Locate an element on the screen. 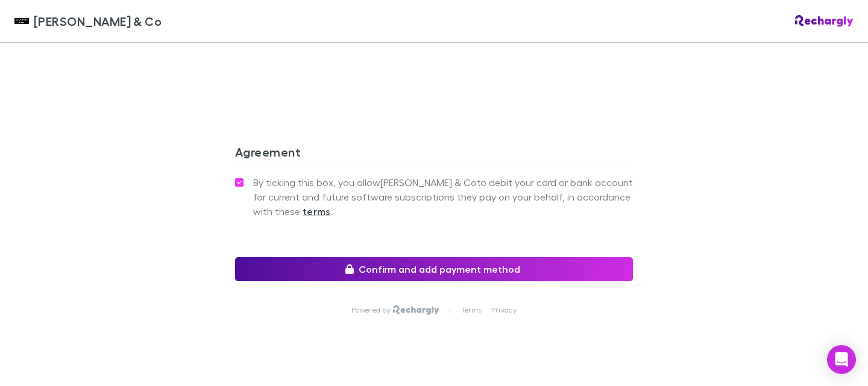  h3: Agreement is located at coordinates (434, 154).